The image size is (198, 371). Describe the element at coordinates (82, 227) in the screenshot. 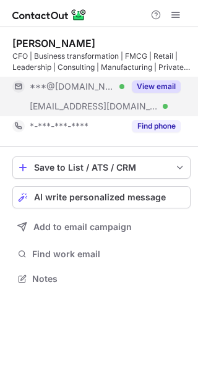

I see `span: Add to email campaign` at that location.